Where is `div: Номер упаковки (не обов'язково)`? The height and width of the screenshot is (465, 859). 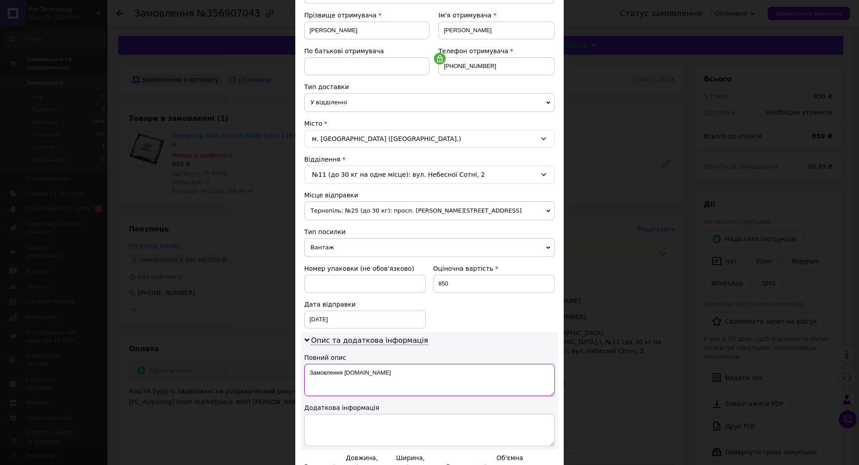 div: Номер упаковки (не обов'язково) is located at coordinates (365, 268).